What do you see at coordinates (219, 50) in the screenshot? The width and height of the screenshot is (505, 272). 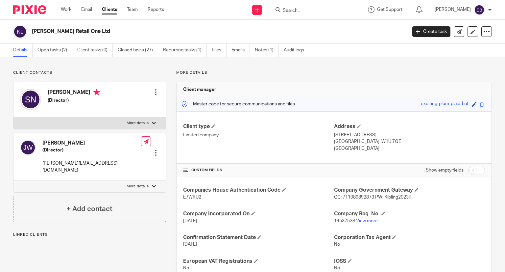 I see `a: Files` at bounding box center [219, 50].